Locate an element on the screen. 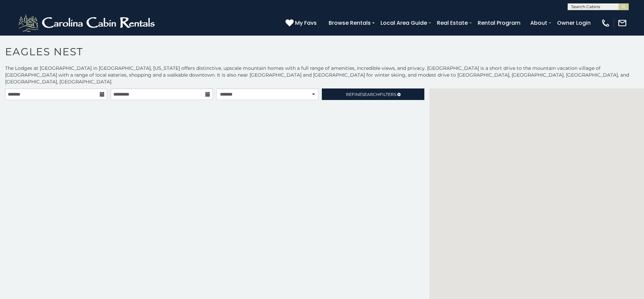 This screenshot has width=644, height=299. span: My Favs is located at coordinates (306, 23).